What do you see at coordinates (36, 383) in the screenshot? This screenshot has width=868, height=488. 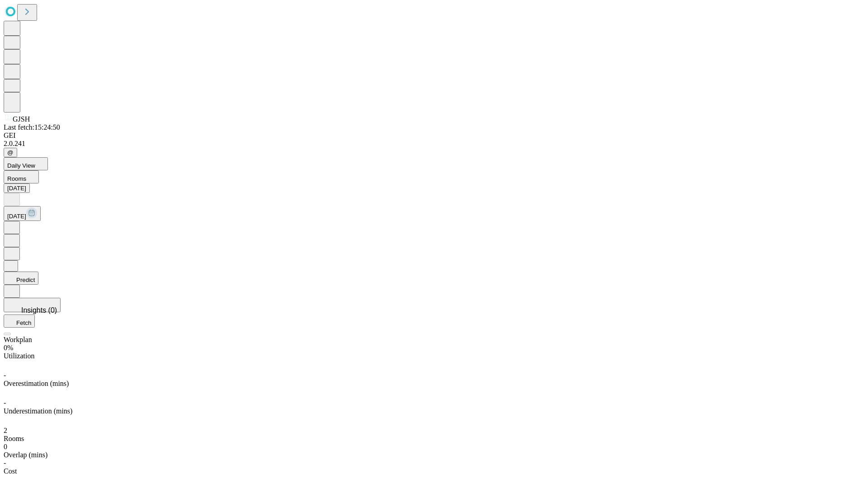 I see `span: Overestimation (mins)` at bounding box center [36, 383].